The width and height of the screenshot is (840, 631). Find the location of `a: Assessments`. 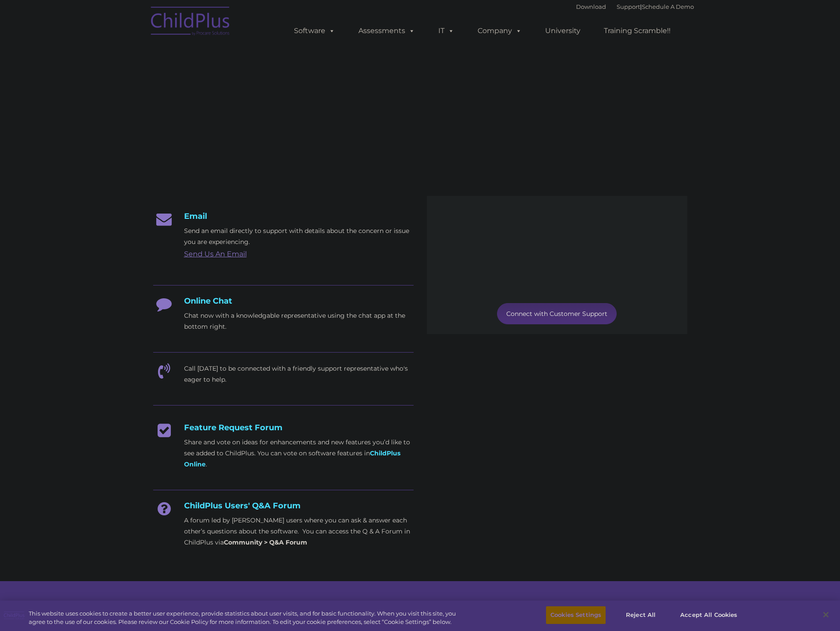

a: Assessments is located at coordinates (387, 31).